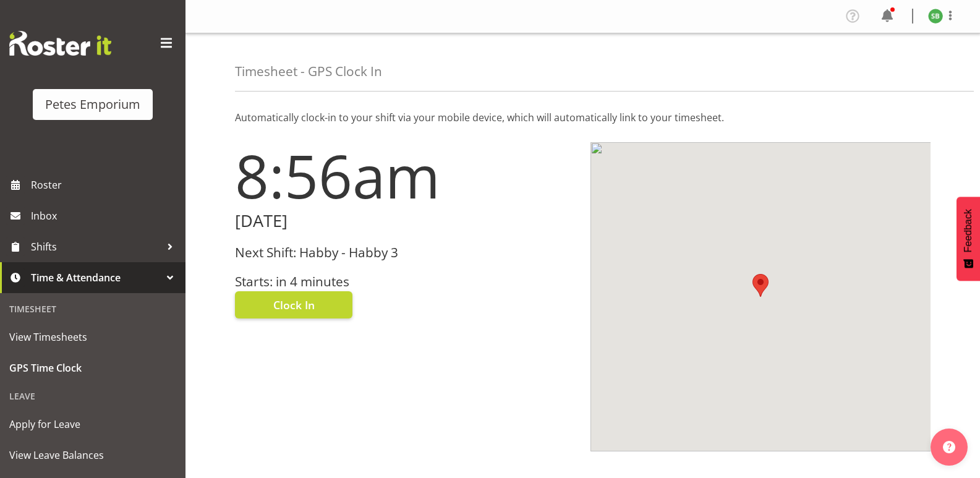 This screenshot has width=980, height=478. I want to click on span: Inbox, so click(105, 215).